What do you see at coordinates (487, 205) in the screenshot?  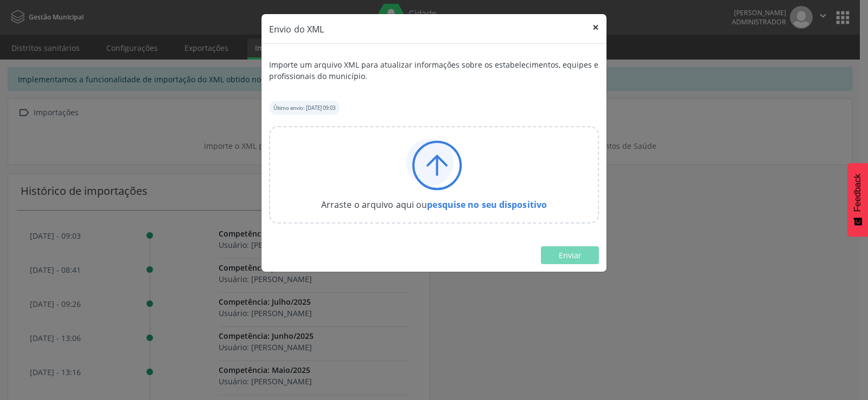 I see `a: pesquise no seu dispositivo` at bounding box center [487, 205].